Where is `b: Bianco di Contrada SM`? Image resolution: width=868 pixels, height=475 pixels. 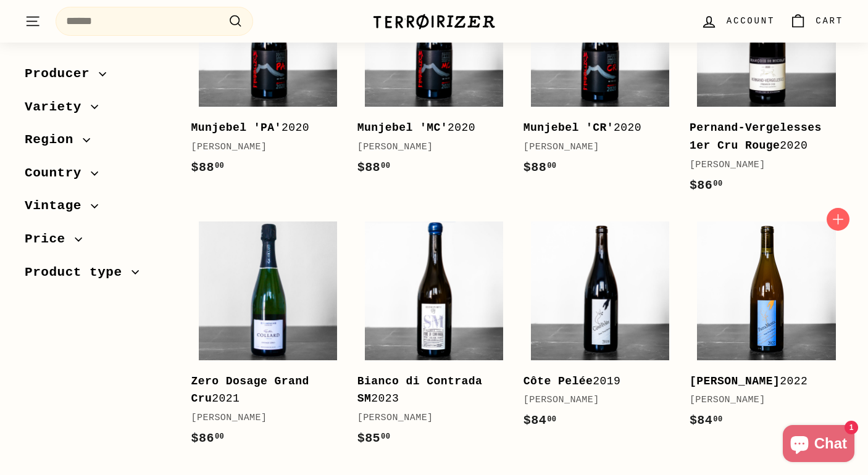 b: Bianco di Contrada SM is located at coordinates (420, 390).